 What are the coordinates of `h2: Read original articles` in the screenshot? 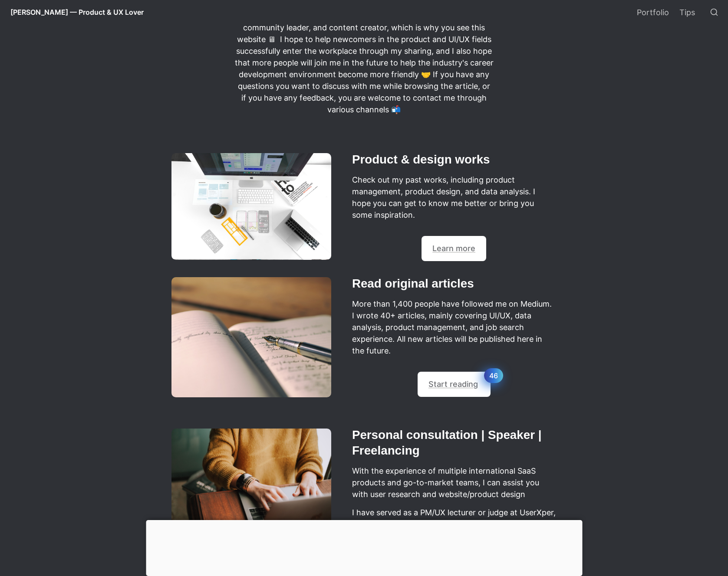 It's located at (454, 284).